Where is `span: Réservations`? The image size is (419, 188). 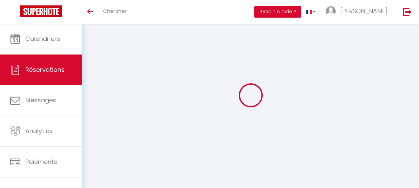 span: Réservations is located at coordinates (45, 69).